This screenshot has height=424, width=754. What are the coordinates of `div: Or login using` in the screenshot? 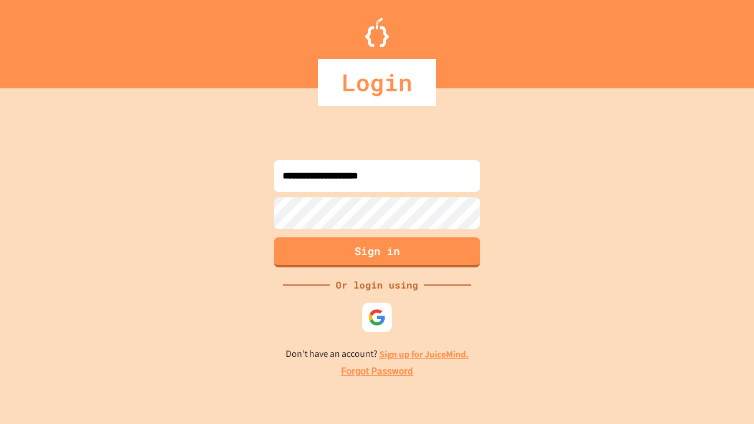 It's located at (377, 285).